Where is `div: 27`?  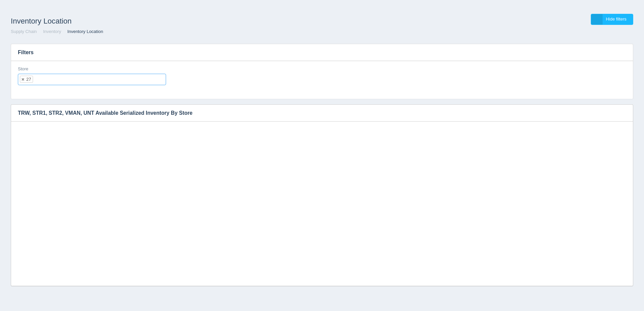
div: 27 is located at coordinates (29, 79).